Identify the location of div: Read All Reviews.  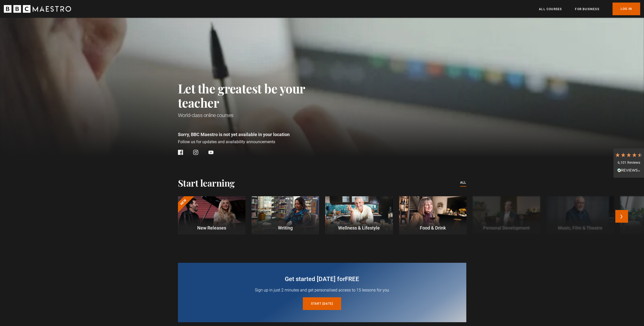
(628, 171).